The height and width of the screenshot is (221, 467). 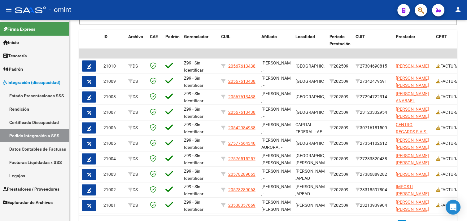 What do you see at coordinates (442, 37) in the screenshot?
I see `span: CPBT` at bounding box center [442, 37].